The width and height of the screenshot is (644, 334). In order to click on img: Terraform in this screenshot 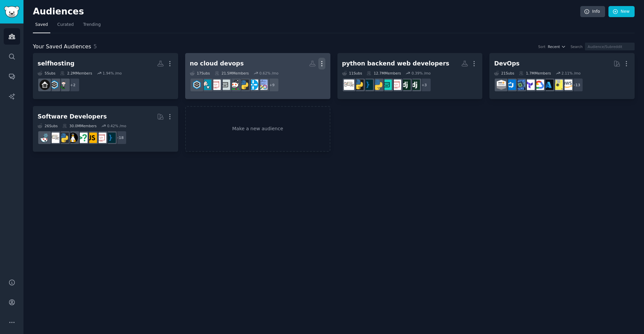, I will do `click(530, 84)`.